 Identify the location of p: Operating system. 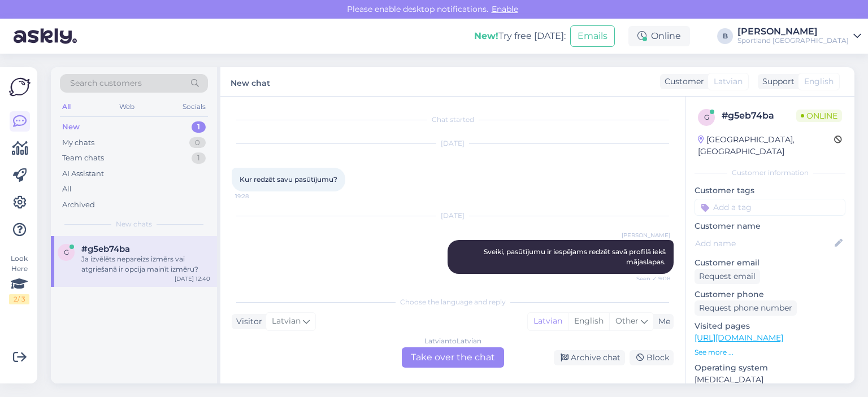
(770, 368).